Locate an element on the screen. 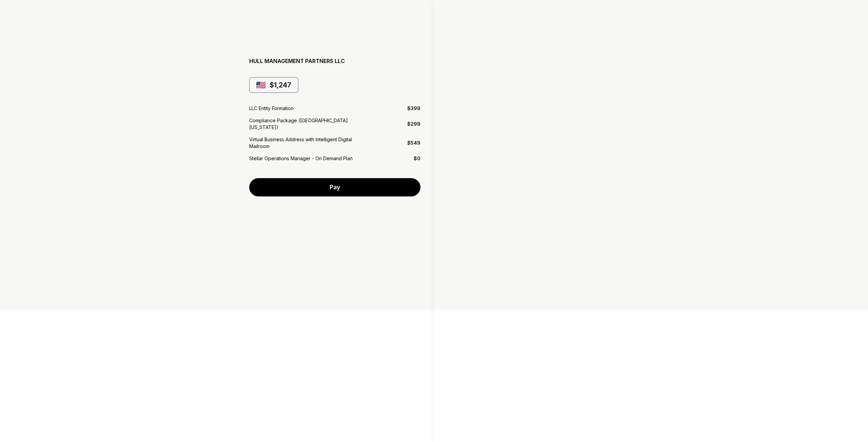  div: Stellar Operations Manager - On Demand Plan is located at coordinates (305, 159).